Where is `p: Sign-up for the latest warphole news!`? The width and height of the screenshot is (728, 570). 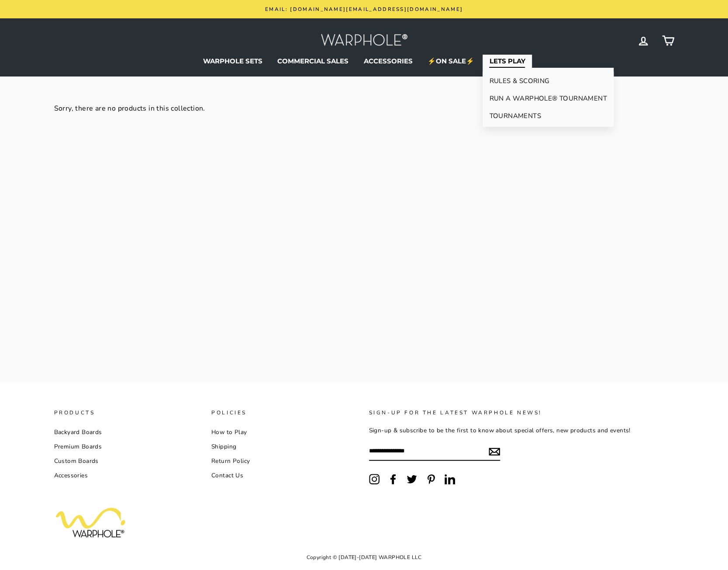 p: Sign-up for the latest warphole news! is located at coordinates (509, 412).